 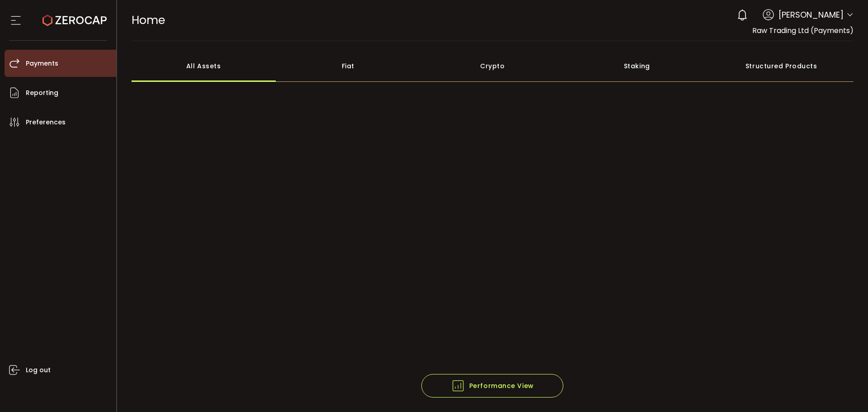 What do you see at coordinates (148, 20) in the screenshot?
I see `span: Home` at bounding box center [148, 20].